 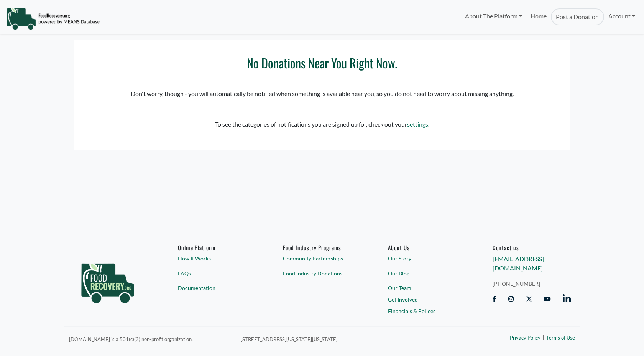 I want to click on a: Our Story, so click(x=427, y=258).